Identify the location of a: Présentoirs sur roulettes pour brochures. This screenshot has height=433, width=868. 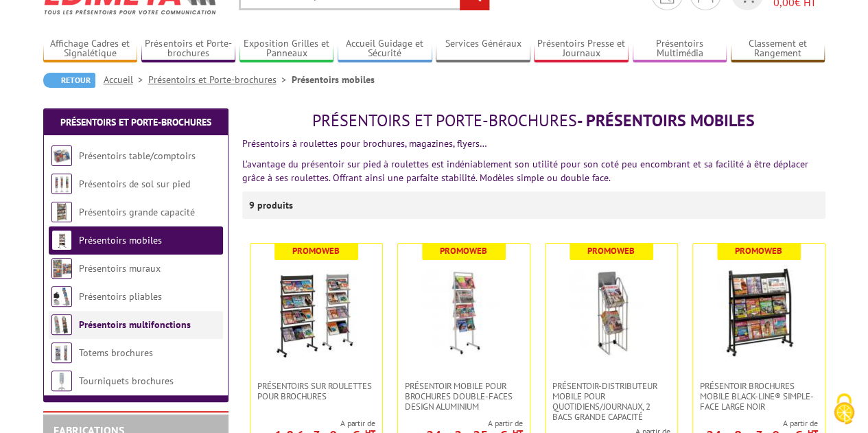
(317, 392).